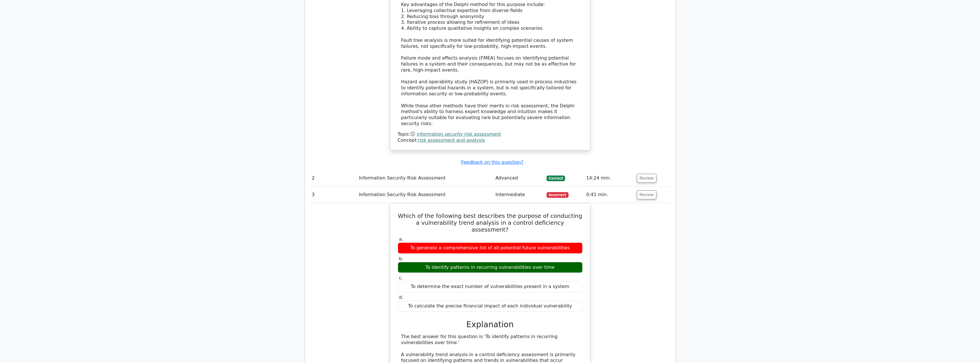  I want to click on td: 14:24 min., so click(609, 178).